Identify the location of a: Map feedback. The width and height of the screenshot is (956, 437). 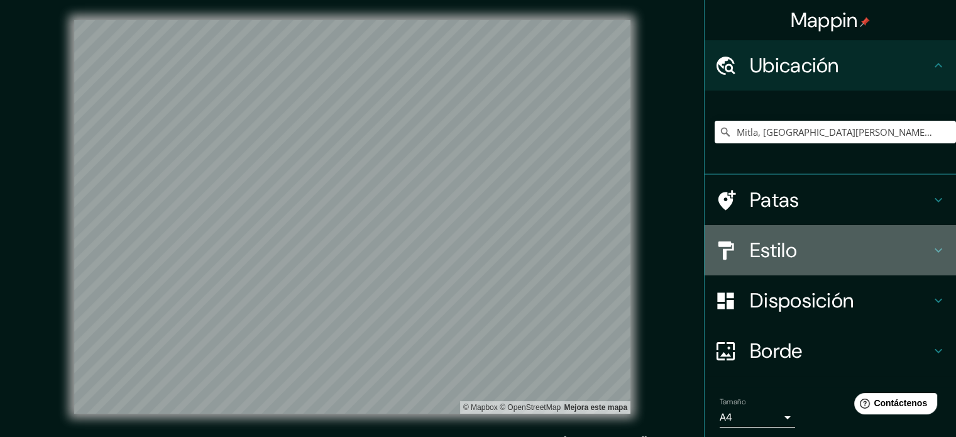
(595, 407).